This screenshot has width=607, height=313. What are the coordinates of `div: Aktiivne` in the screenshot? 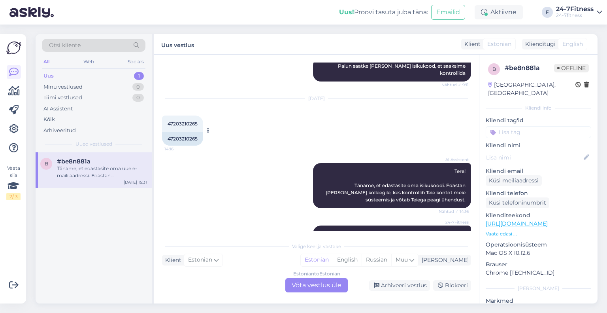 It's located at (499, 12).